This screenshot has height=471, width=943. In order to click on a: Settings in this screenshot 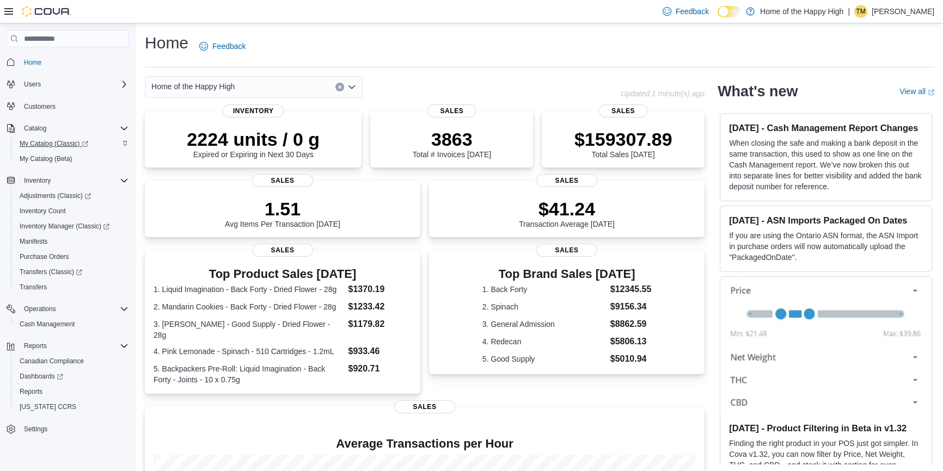, I will do `click(35, 430)`.